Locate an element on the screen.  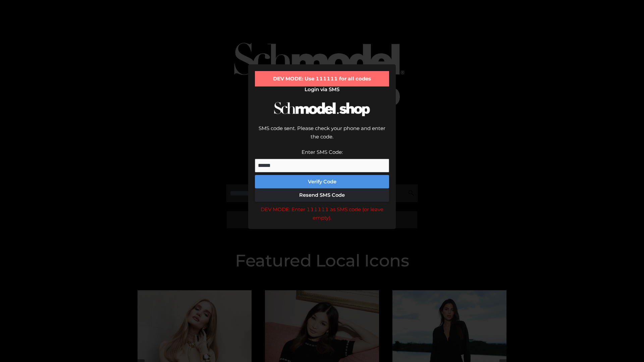
label: Enter SMS Code: is located at coordinates (322, 152).